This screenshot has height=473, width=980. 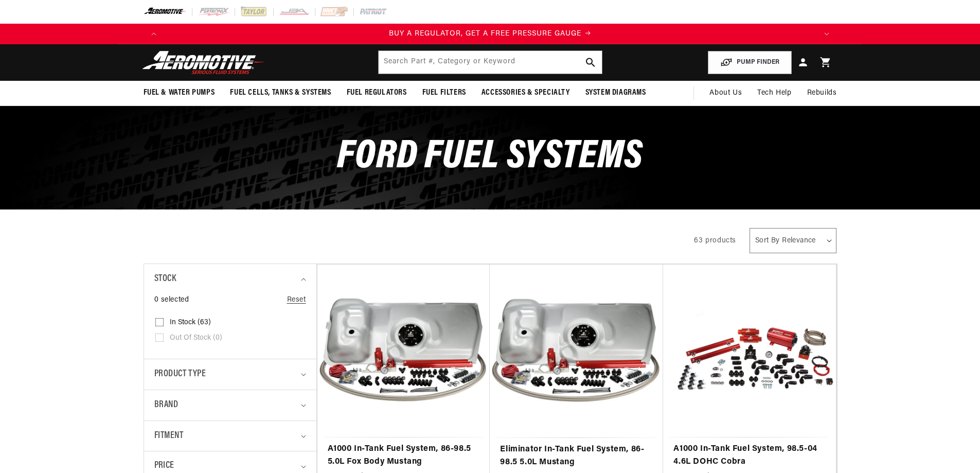 What do you see at coordinates (443, 92) in the screenshot?
I see `summary: Fuel Filters` at bounding box center [443, 92].